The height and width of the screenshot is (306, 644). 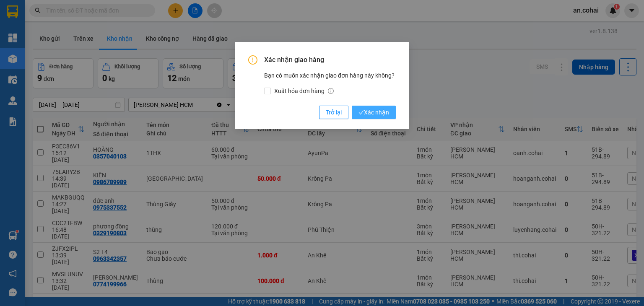 What do you see at coordinates (334, 112) in the screenshot?
I see `span: Trở lại` at bounding box center [334, 112].